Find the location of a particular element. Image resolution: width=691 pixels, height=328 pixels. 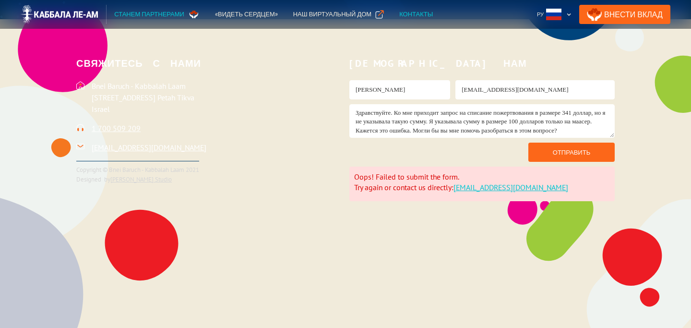

a: Наш виртуальный дом is located at coordinates (338, 14).